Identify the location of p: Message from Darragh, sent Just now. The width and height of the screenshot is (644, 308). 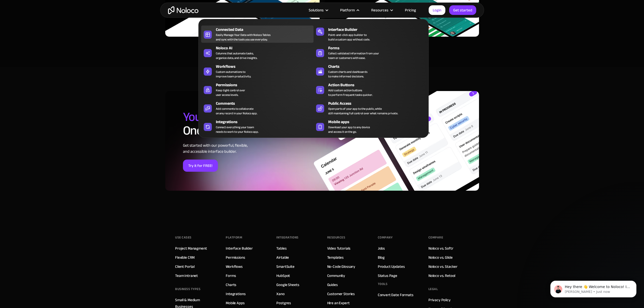
(55, 22).